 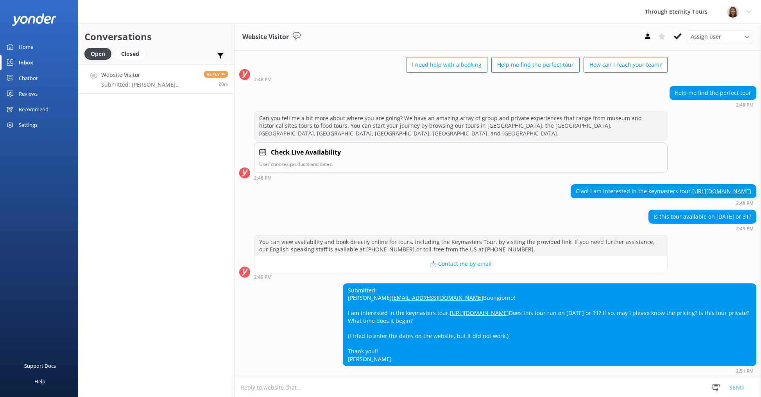 What do you see at coordinates (733, 12) in the screenshot?
I see `img: 725-1755267273.png` at bounding box center [733, 12].